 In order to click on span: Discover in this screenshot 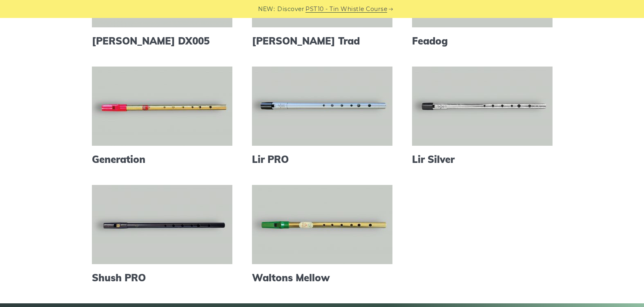, I will do `click(291, 9)`.